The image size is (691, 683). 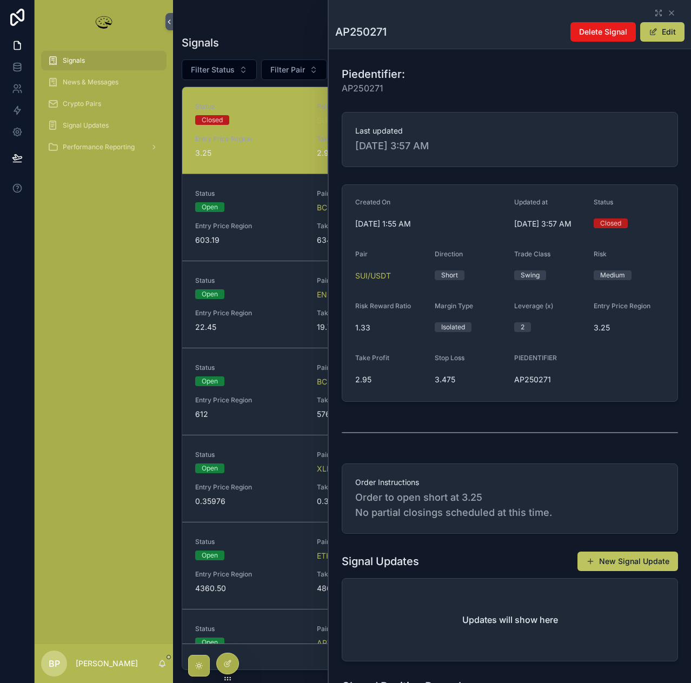 I want to click on span: Risk Reward Ratio, so click(x=383, y=306).